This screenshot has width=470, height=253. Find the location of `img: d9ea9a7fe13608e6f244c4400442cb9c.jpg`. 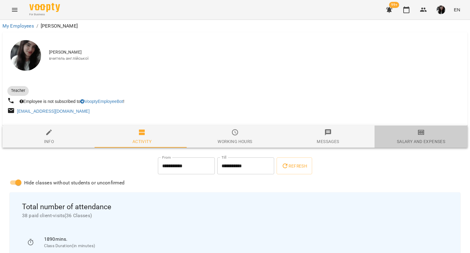

img: d9ea9a7fe13608e6f244c4400442cb9c.jpg is located at coordinates (441, 10).